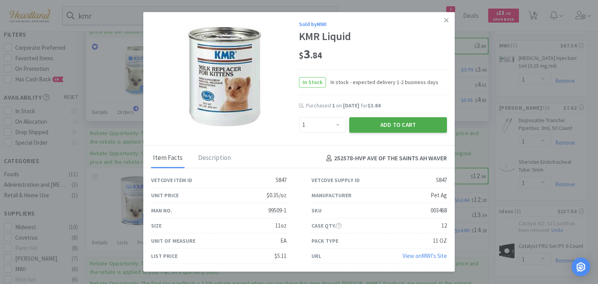  I want to click on div: Unit Price, so click(165, 195).